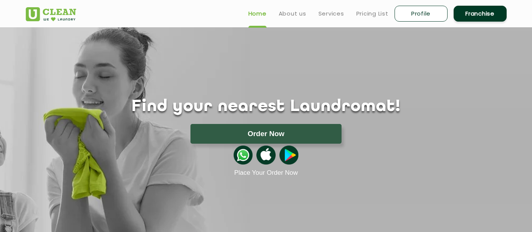  Describe the element at coordinates (331, 14) in the screenshot. I see `a: Services` at that location.